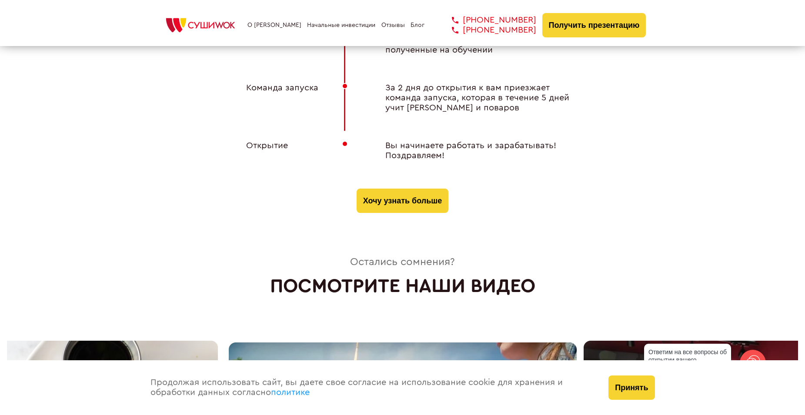 The width and height of the screenshot is (805, 415). Describe the element at coordinates (201, 25) in the screenshot. I see `img: СУШИWOK` at that location.